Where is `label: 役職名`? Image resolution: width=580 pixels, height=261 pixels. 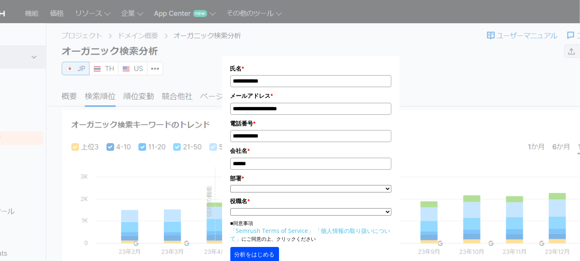
label: 役職名 is located at coordinates (311, 201).